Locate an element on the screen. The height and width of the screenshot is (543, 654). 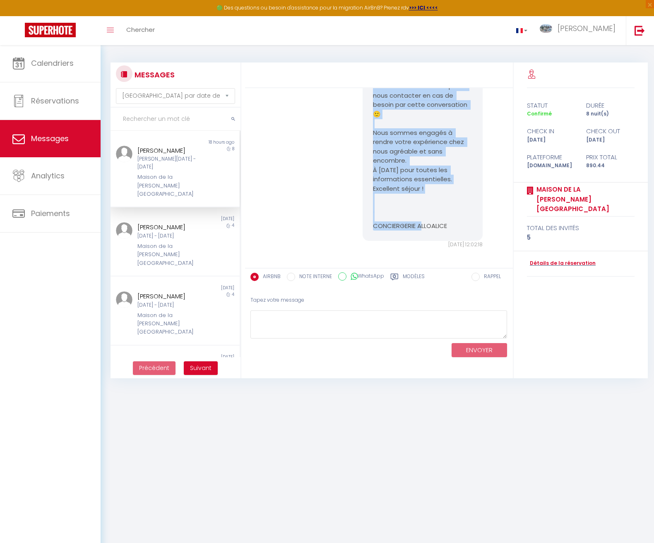
label: NOTE INTERNE is located at coordinates (314, 277).